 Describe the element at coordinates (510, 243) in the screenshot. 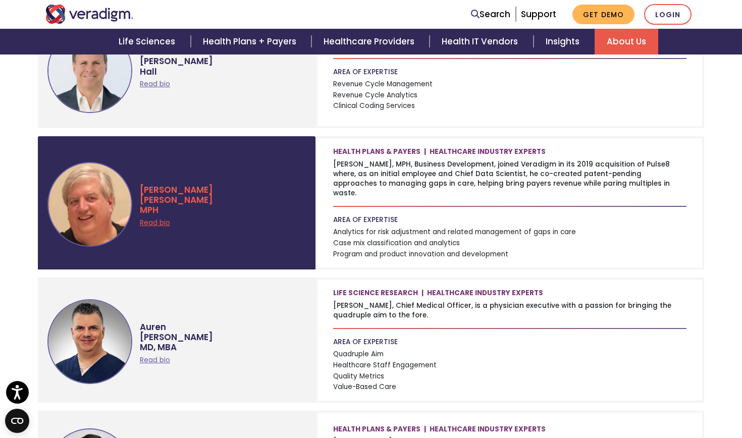

I see `span: Case mix classification and analytics` at that location.